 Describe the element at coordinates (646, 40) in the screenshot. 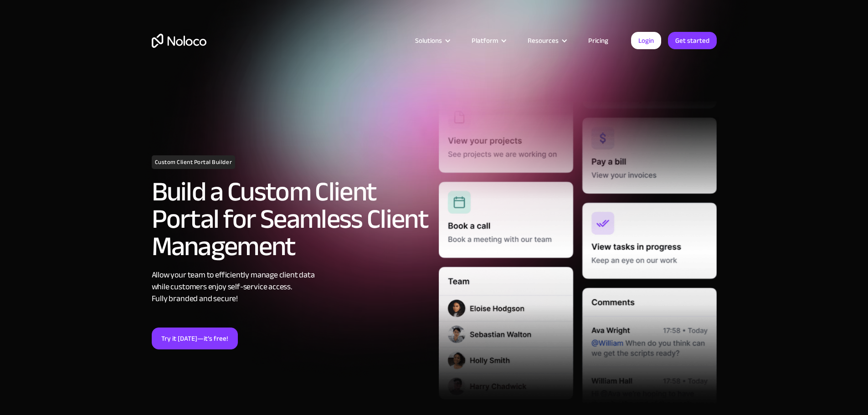

I see `a: Login` at that location.